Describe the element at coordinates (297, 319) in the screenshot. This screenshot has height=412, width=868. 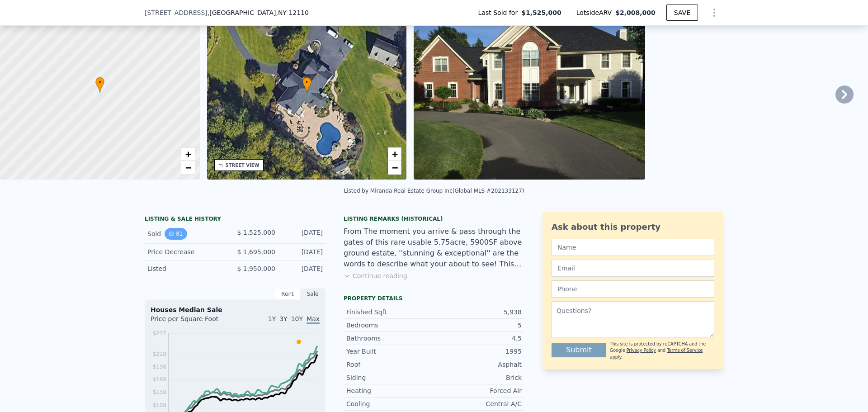
I see `span: 10Y` at that location.